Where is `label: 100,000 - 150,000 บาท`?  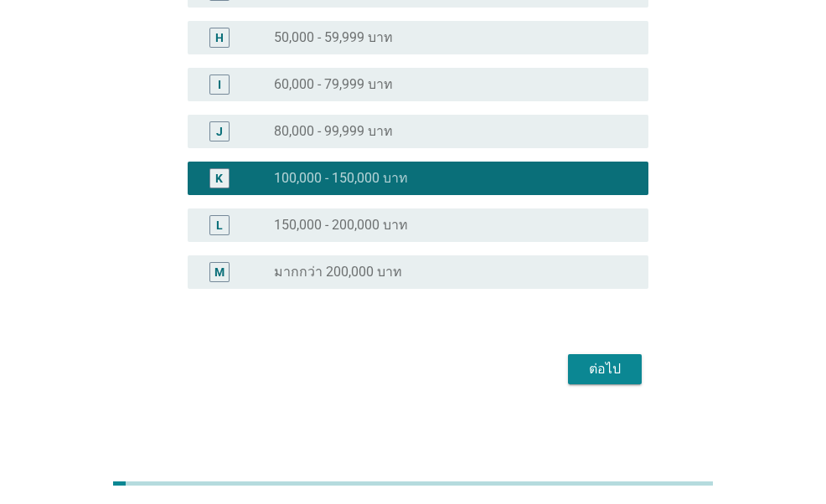 label: 100,000 - 150,000 บาท is located at coordinates (341, 178).